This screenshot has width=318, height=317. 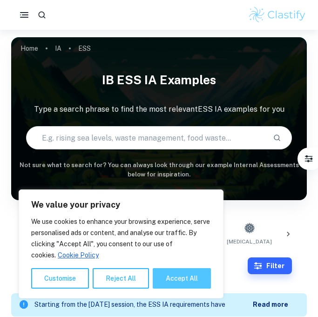 What do you see at coordinates (277, 15) in the screenshot?
I see `a: Clastify logo` at bounding box center [277, 15].